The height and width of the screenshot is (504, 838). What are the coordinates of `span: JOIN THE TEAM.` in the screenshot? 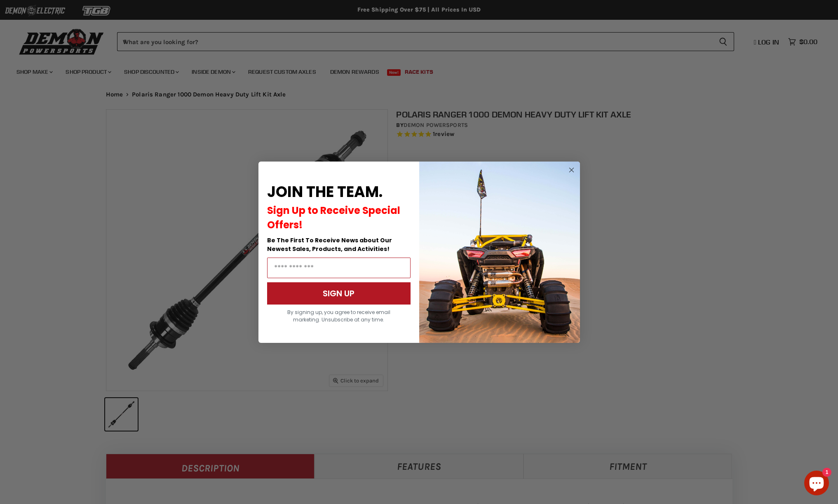 It's located at (325, 192).